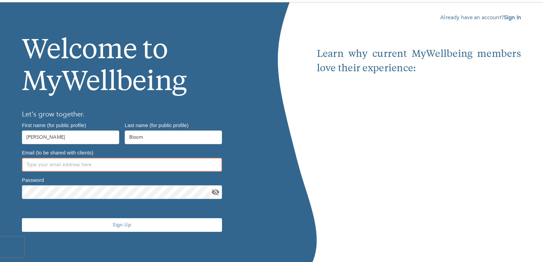 The width and height of the screenshot is (543, 262). Describe the element at coordinates (136, 56) in the screenshot. I see `h1: Welcome to MyWellbeing` at that location.